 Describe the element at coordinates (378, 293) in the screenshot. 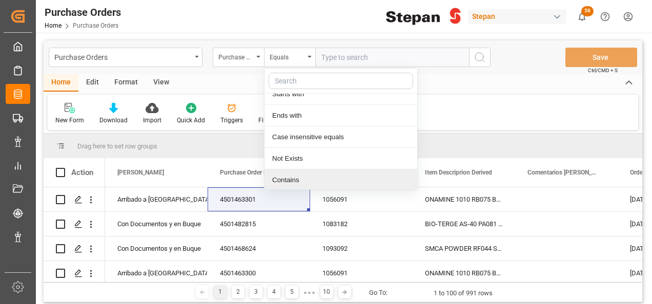

I see `div: Go To:` at that location.